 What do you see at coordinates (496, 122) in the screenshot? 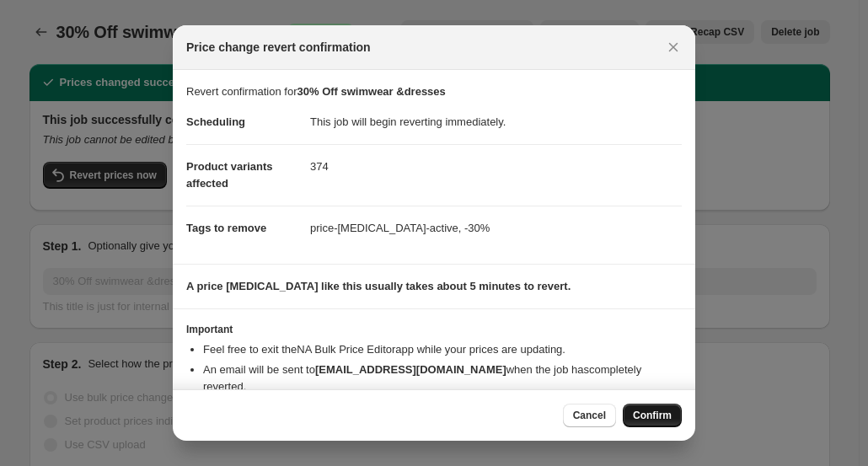
I see `dd: This job will begin reverting immediately.` at bounding box center [496, 122].